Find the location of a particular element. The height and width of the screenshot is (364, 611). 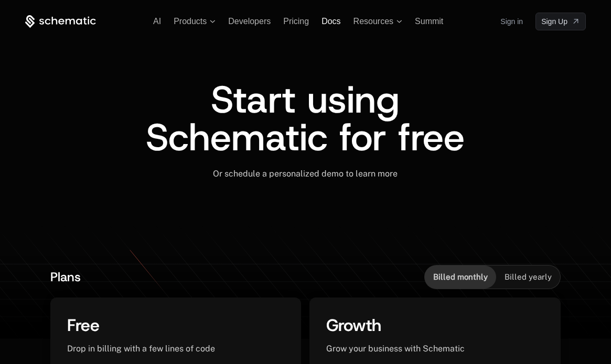

a: Developers is located at coordinates (249, 21).